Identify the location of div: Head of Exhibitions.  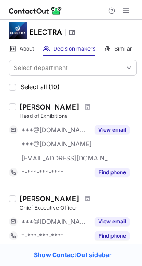
(78, 116).